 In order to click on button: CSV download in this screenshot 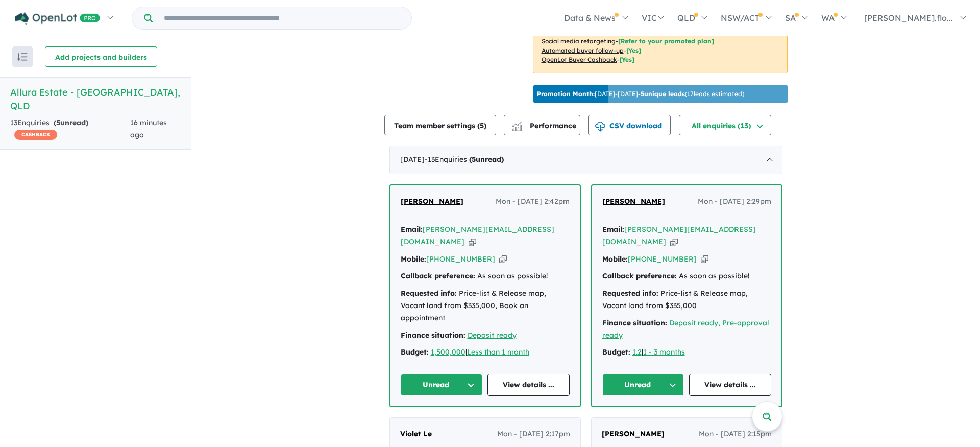, I will do `click(629, 125)`.